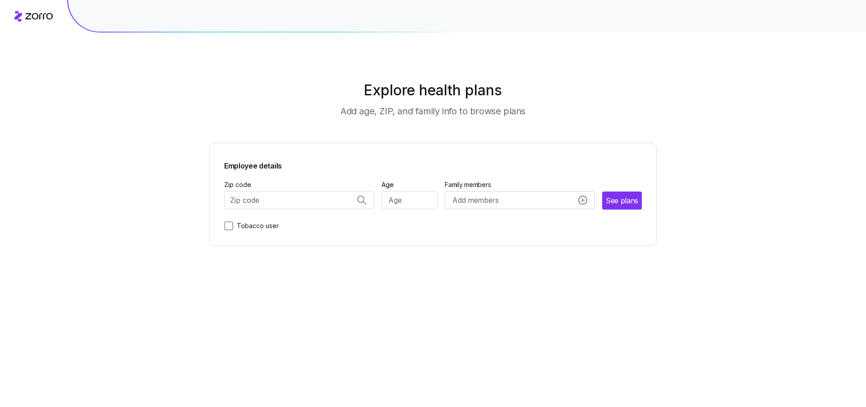 This screenshot has height=407, width=866. I want to click on label: Zip code, so click(238, 185).